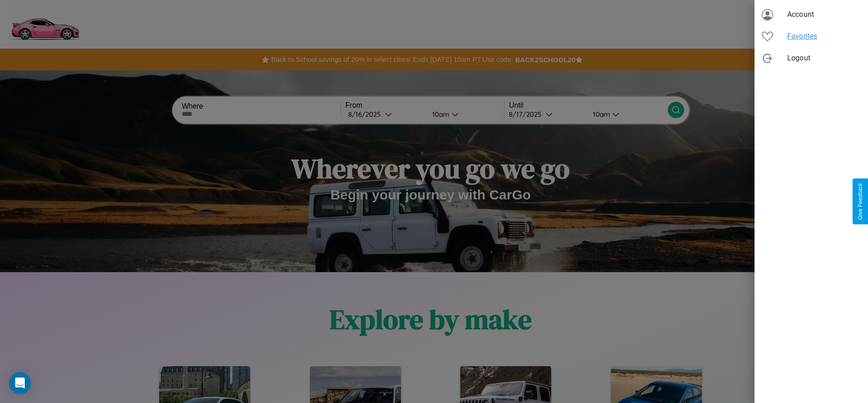 The height and width of the screenshot is (403, 868). What do you see at coordinates (824, 36) in the screenshot?
I see `span: Favorites` at bounding box center [824, 36].